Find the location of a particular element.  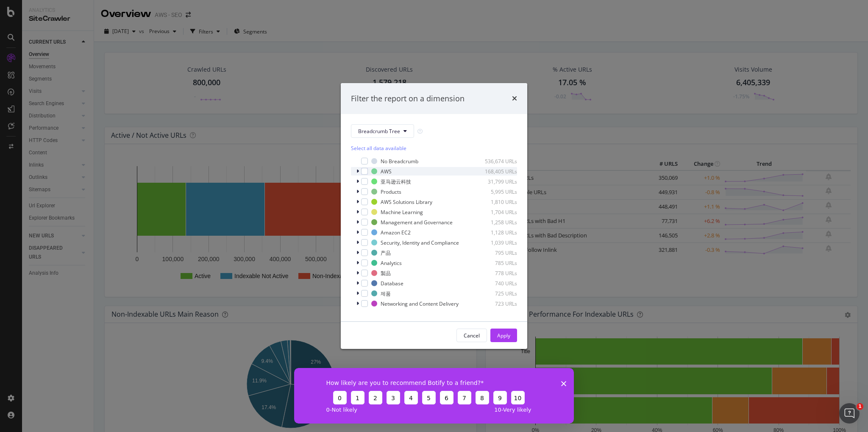

div: AWS is located at coordinates (386, 171).